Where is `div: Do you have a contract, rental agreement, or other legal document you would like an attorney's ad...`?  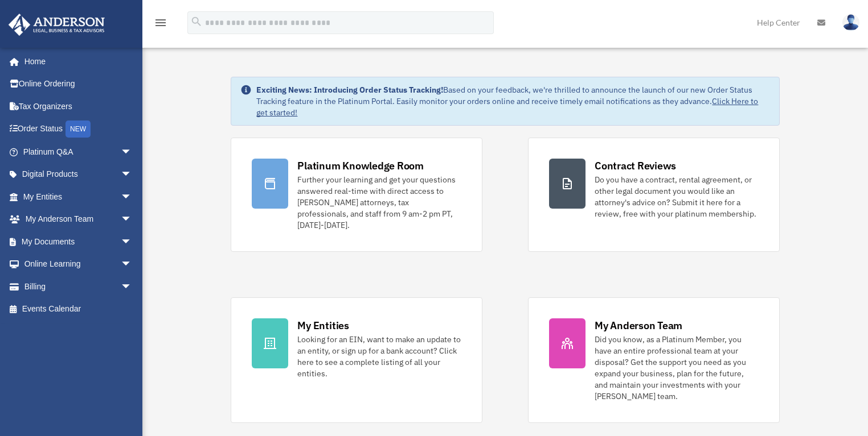 div: Do you have a contract, rental agreement, or other legal document you would like an attorney's ad... is located at coordinates (677, 197).